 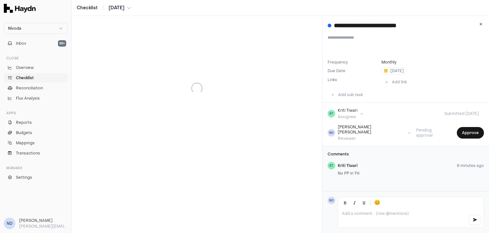 What do you see at coordinates (20, 8) in the screenshot?
I see `img: Haydn Logo` at bounding box center [20, 8].